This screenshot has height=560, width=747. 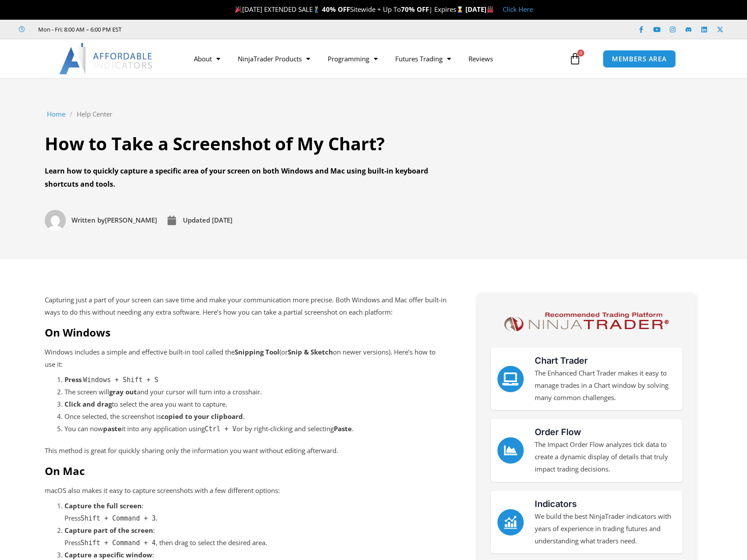 I want to click on li: to select the area you want to capture., so click(x=256, y=405).